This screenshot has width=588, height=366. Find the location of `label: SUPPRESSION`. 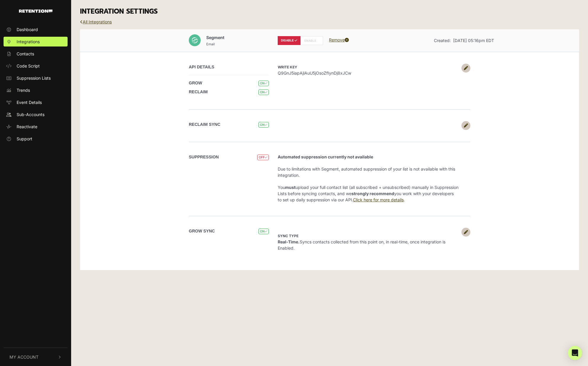

label: SUPPRESSION is located at coordinates (203, 157).